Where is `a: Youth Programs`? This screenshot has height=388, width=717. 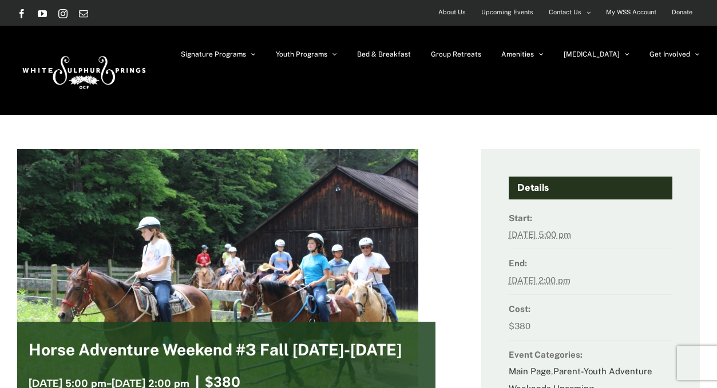 a: Youth Programs is located at coordinates (306, 54).